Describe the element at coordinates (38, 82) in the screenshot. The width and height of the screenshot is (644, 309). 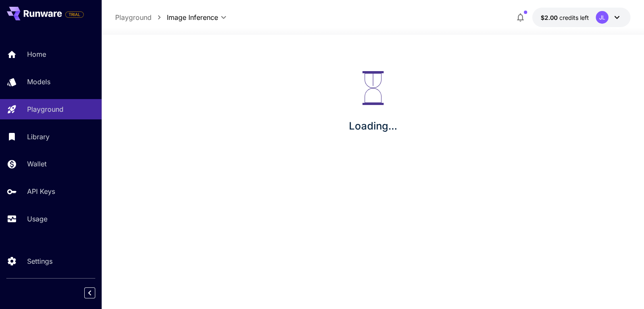
I see `p: Models` at that location.